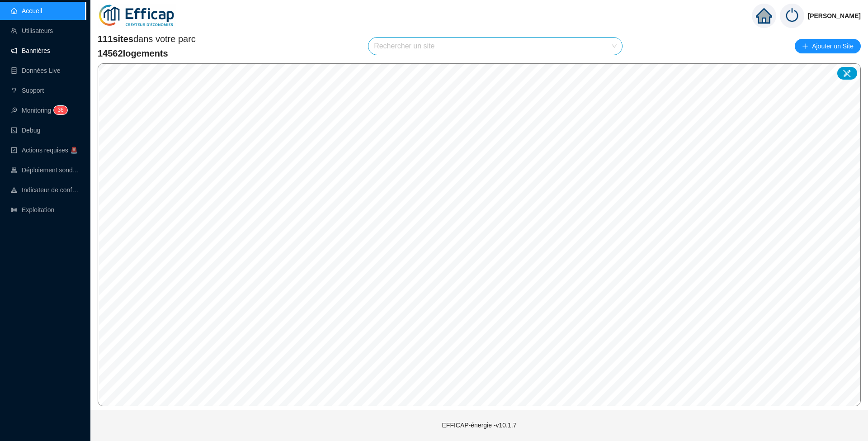  I want to click on span: dans votre parc, so click(147, 39).